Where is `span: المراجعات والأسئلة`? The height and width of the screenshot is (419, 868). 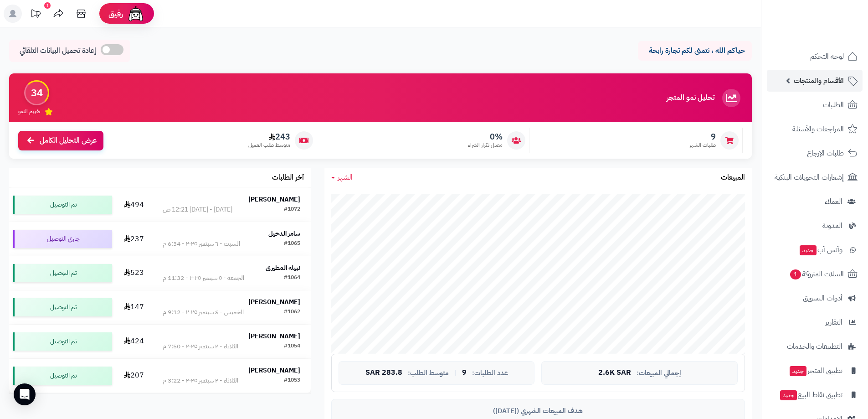
span: المراجعات والأسئلة is located at coordinates (818, 129).